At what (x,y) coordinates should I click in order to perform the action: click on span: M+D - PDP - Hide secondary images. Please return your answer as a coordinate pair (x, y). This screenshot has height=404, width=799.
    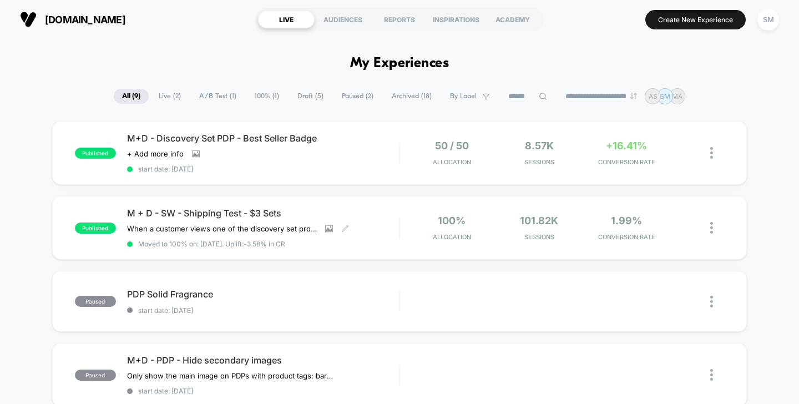
    Looking at the image, I should click on (263, 360).